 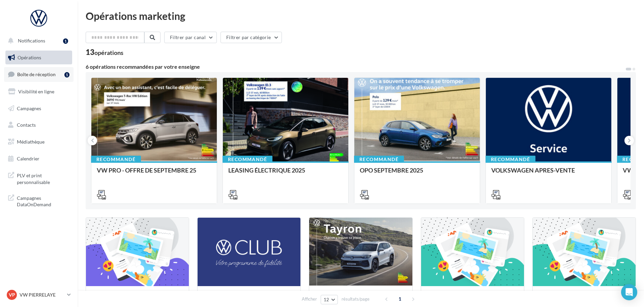 I want to click on span: résultats/page, so click(x=356, y=299).